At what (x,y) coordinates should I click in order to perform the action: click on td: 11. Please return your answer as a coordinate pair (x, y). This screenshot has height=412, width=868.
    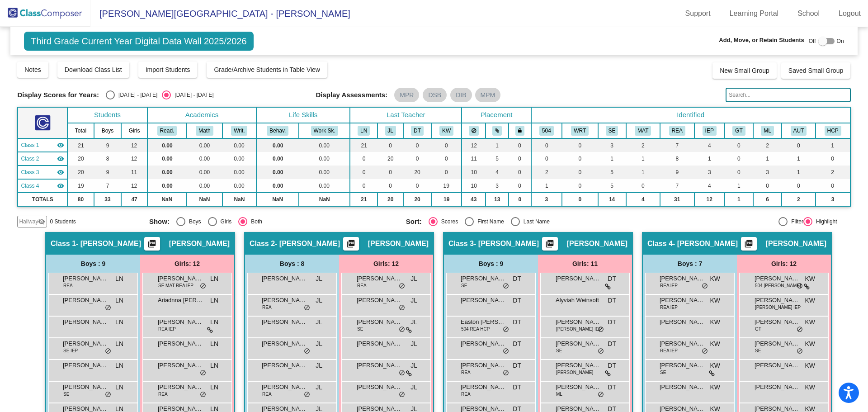
    Looking at the image, I should click on (134, 172).